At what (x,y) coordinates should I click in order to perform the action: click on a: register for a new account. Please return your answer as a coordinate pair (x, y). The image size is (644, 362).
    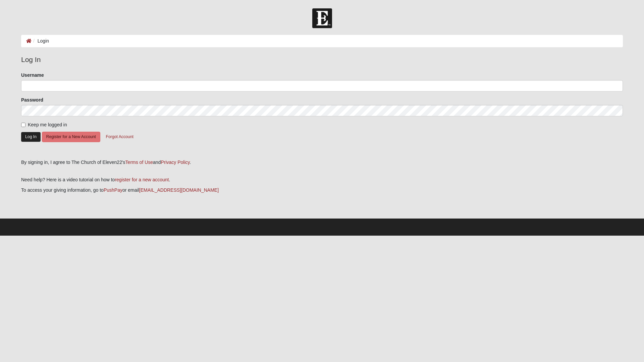
    Looking at the image, I should click on (142, 180).